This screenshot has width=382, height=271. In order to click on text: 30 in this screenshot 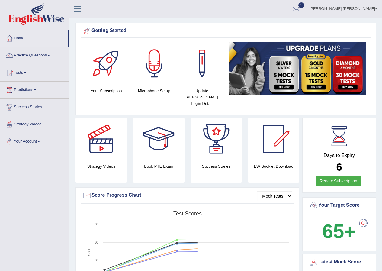, I will do `click(96, 260)`.